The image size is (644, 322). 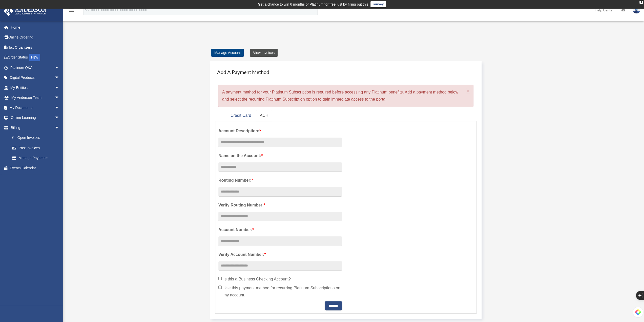 I want to click on label: Is this a Business Checking Account?, so click(x=280, y=279).